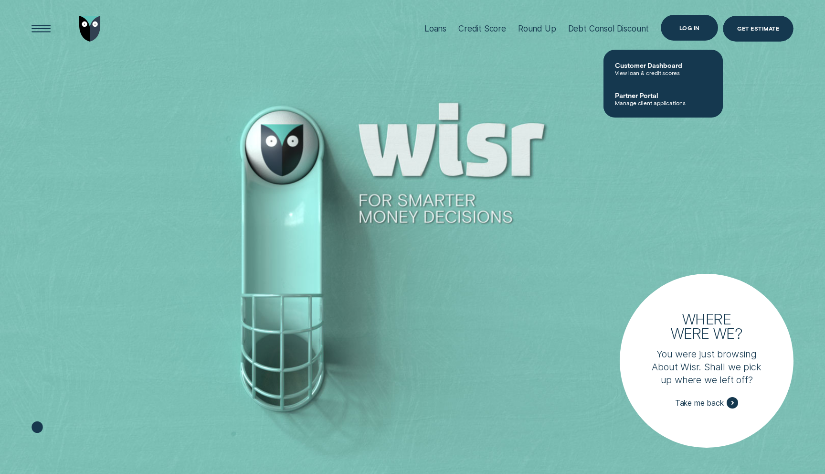 This screenshot has height=474, width=825. What do you see at coordinates (90, 29) in the screenshot?
I see `img: Wisr` at bounding box center [90, 29].